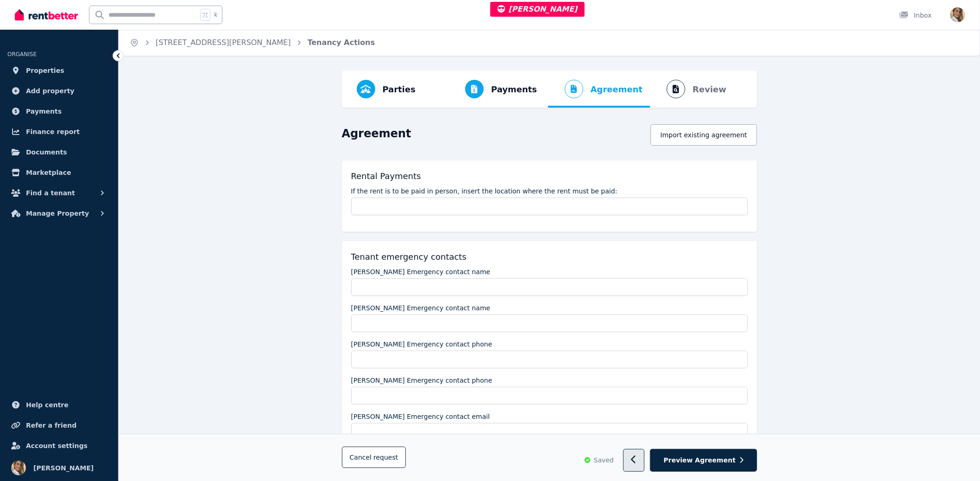 The height and width of the screenshot is (481, 980). Describe the element at coordinates (57, 446) in the screenshot. I see `span: Account settings` at that location.